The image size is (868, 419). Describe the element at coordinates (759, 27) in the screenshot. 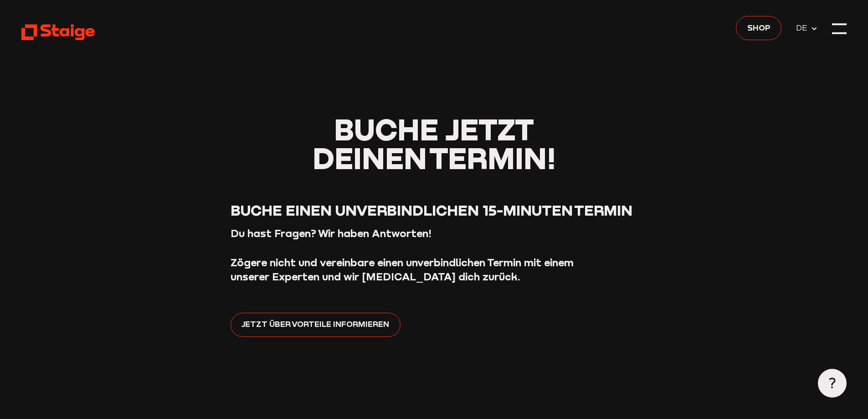

I see `span: Shop` at that location.